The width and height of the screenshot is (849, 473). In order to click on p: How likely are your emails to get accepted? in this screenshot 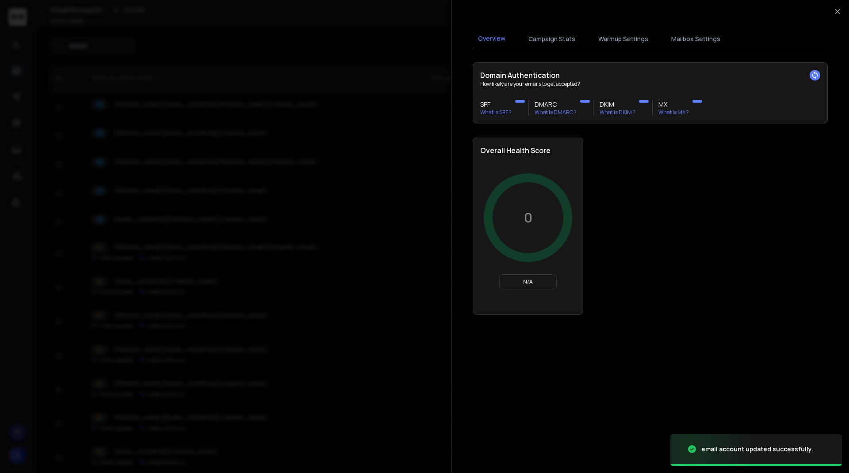, I will do `click(650, 84)`.